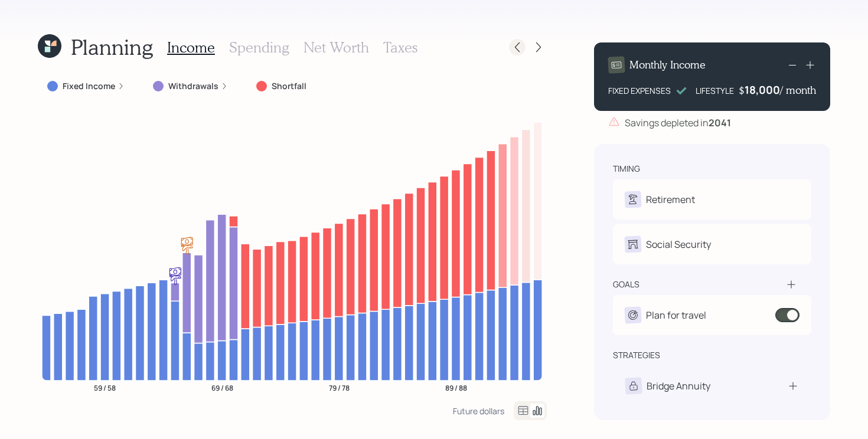 Image resolution: width=868 pixels, height=439 pixels. What do you see at coordinates (260, 48) in the screenshot?
I see `h3: Spending` at bounding box center [260, 48].